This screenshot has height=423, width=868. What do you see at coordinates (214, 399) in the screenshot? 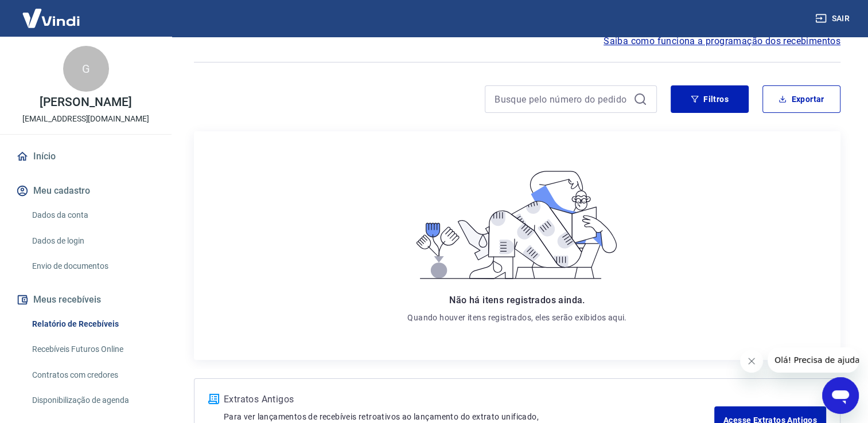
I see `img: ícone` at bounding box center [214, 399].